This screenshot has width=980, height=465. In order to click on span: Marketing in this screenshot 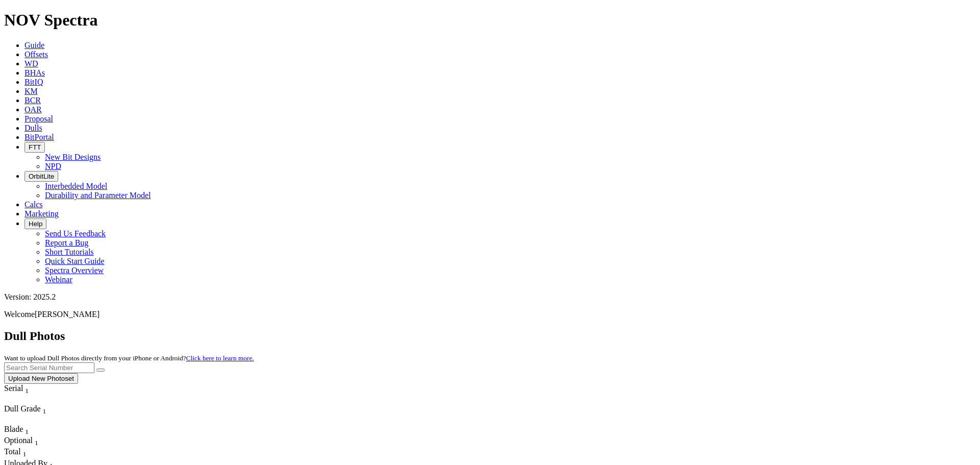, I will do `click(42, 213)`.